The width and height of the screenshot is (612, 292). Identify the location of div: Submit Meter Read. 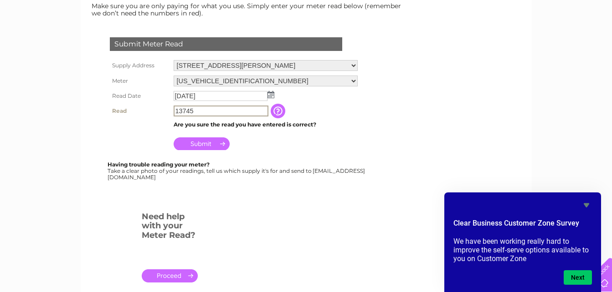
(226, 44).